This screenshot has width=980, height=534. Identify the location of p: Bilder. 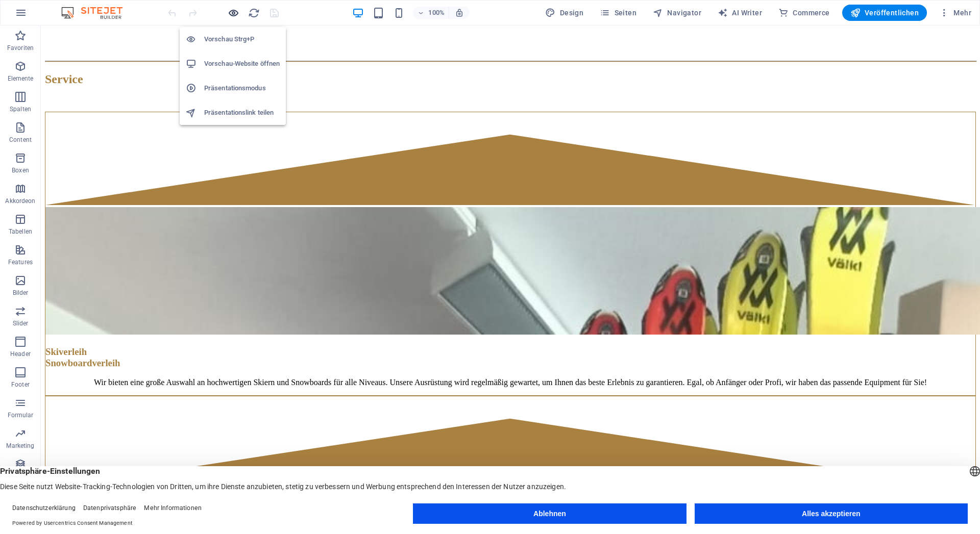
(21, 293).